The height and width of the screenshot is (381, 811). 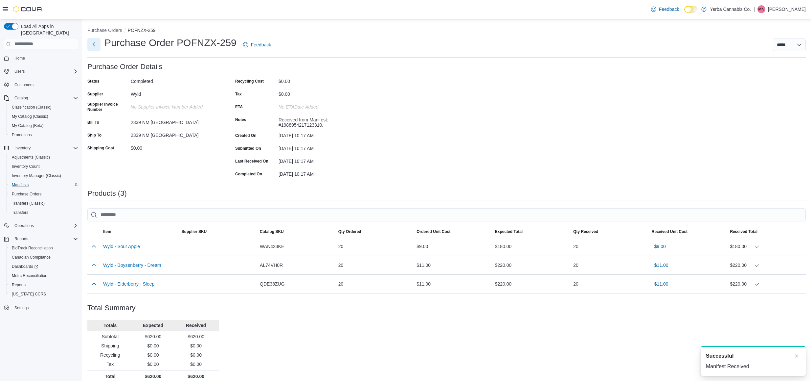 I want to click on button: BioTrack Reconciliation, so click(x=44, y=248).